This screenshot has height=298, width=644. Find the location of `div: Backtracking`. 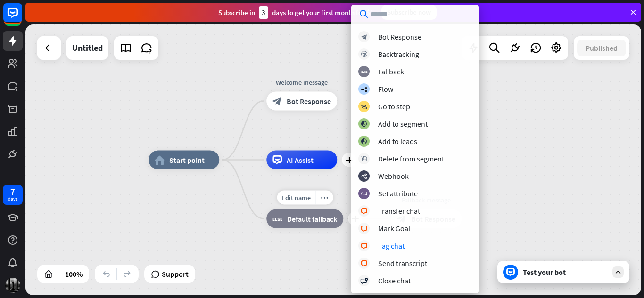

div: Backtracking is located at coordinates (398, 54).